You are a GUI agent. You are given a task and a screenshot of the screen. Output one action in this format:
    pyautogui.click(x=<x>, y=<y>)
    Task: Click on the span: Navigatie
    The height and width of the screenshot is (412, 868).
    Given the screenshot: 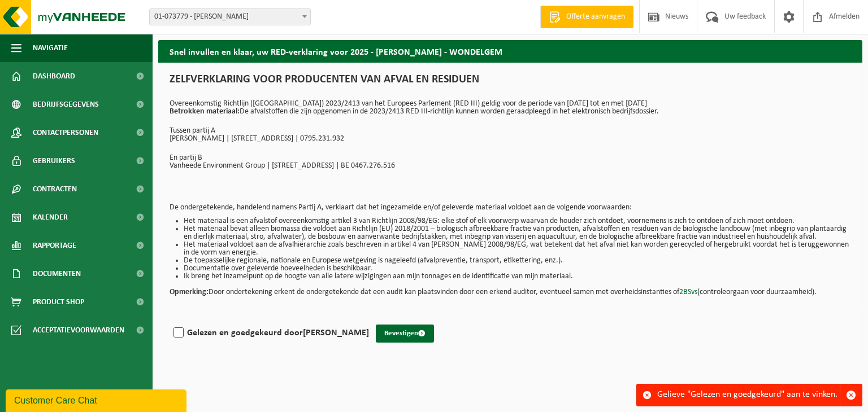 What is the action you would take?
    pyautogui.click(x=50, y=48)
    